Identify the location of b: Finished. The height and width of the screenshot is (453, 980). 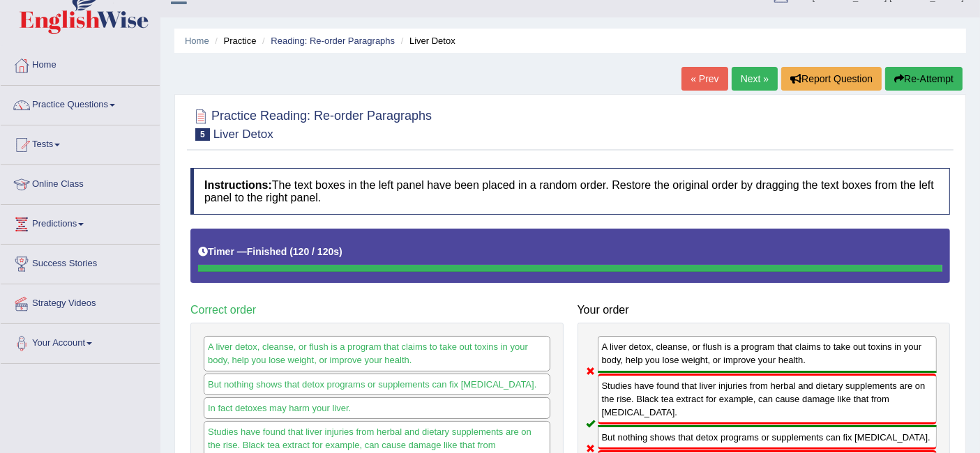
(267, 251).